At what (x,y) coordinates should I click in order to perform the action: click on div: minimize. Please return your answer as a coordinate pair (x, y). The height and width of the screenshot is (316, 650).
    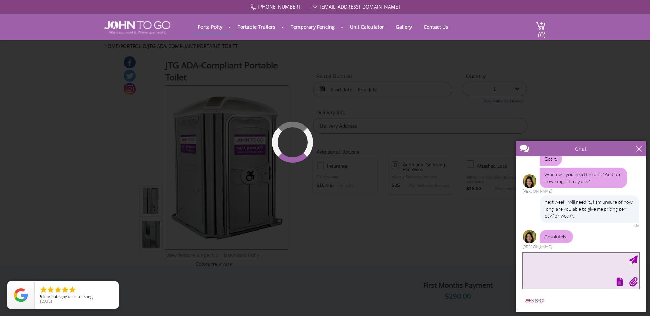
    Looking at the image, I should click on (116, 12).